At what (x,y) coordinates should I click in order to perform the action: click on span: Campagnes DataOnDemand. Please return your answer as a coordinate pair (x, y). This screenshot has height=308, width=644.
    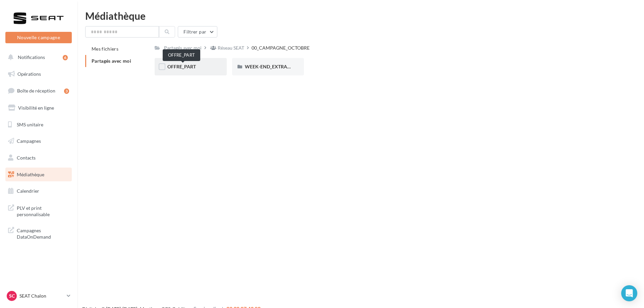
    Looking at the image, I should click on (43, 233).